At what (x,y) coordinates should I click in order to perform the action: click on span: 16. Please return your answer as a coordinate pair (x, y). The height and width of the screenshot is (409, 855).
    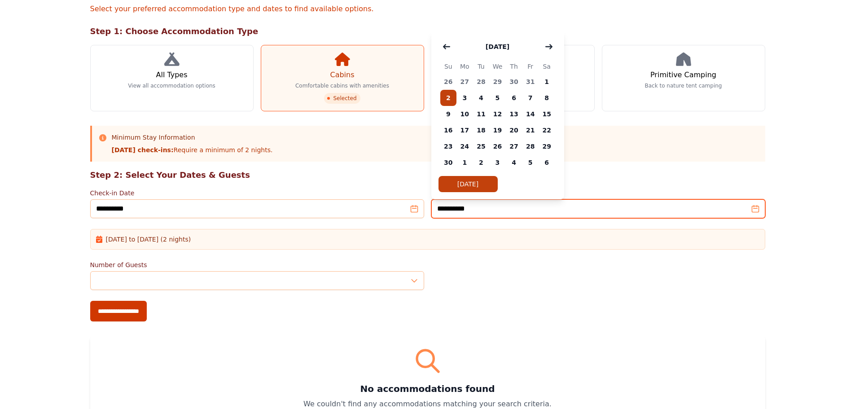
    Looking at the image, I should click on (448, 130).